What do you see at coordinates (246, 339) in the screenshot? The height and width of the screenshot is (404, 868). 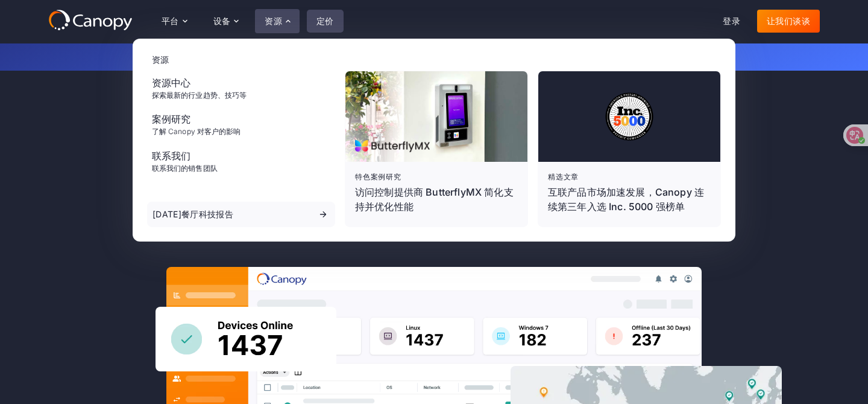 I see `img: Canopy 查看有多少设备在线` at bounding box center [246, 339].